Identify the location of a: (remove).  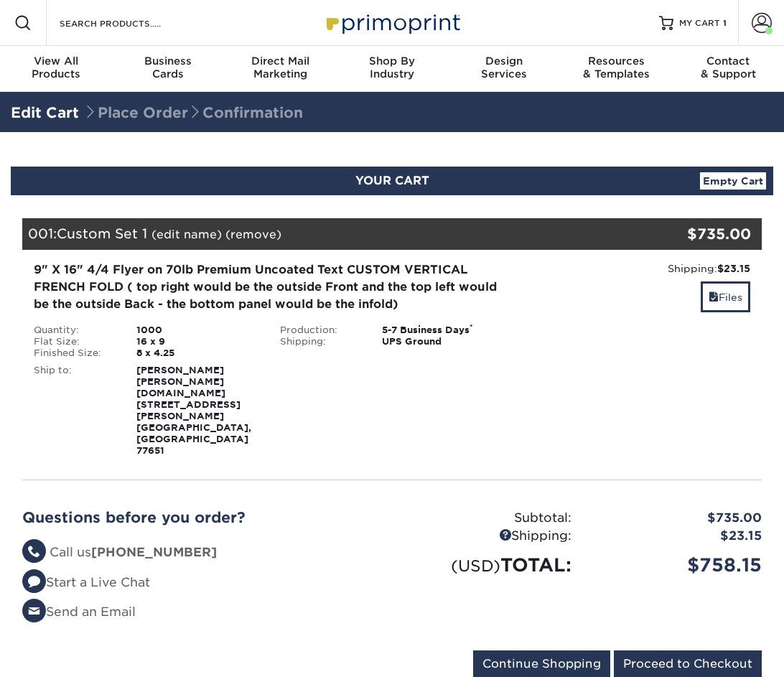
(254, 234).